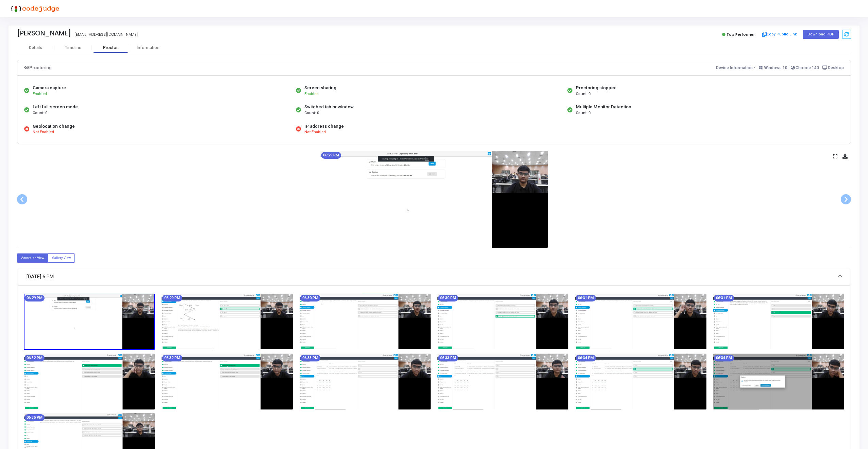 Image resolution: width=868 pixels, height=449 pixels. I want to click on img: screenshot-1758891592871.jpeg, so click(227, 322).